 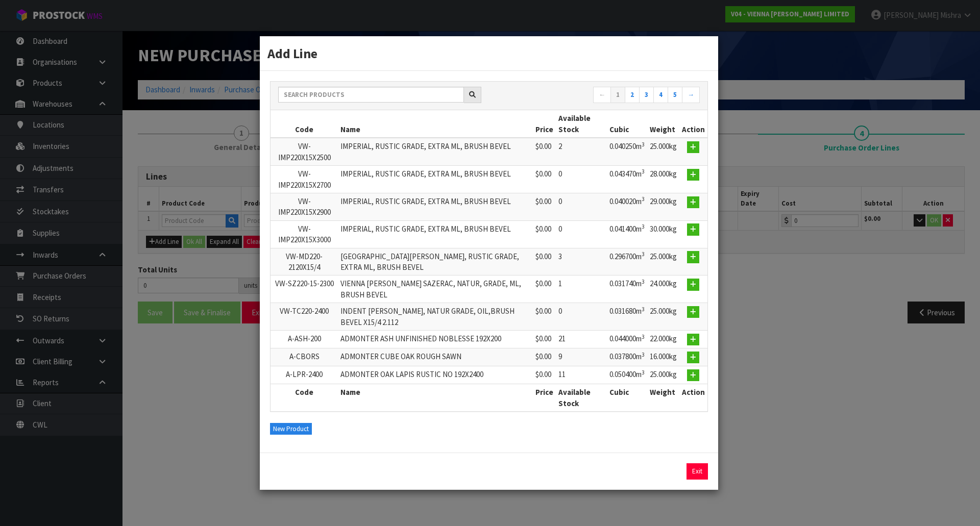 I want to click on input: Search products, so click(x=371, y=95).